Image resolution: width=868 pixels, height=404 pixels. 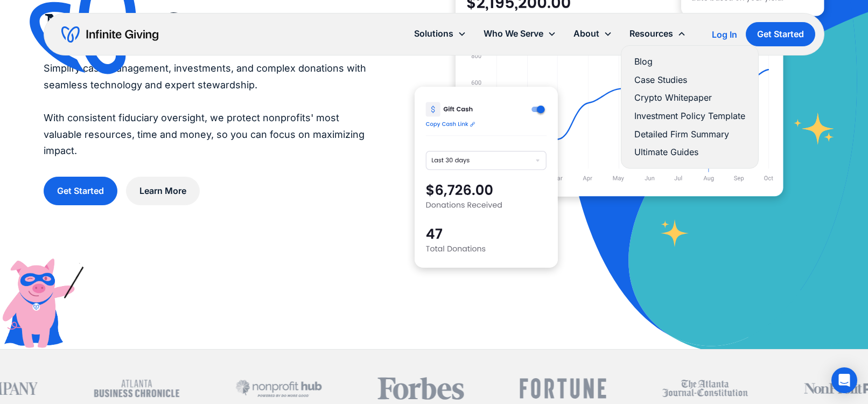 I want to click on a: Case Studies, so click(x=690, y=80).